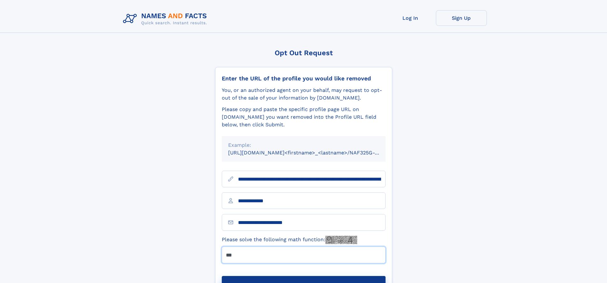 This screenshot has width=607, height=283. Describe the element at coordinates (289, 240) in the screenshot. I see `label: Please solve the following math function:` at that location.